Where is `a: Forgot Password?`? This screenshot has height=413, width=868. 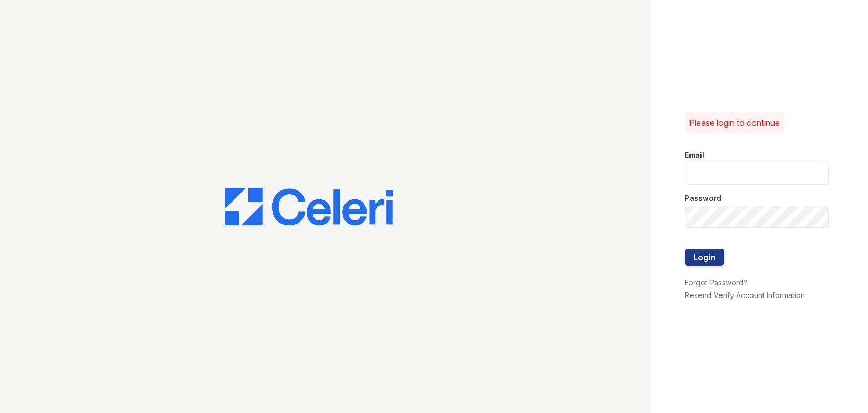
a: Forgot Password? is located at coordinates (715, 282).